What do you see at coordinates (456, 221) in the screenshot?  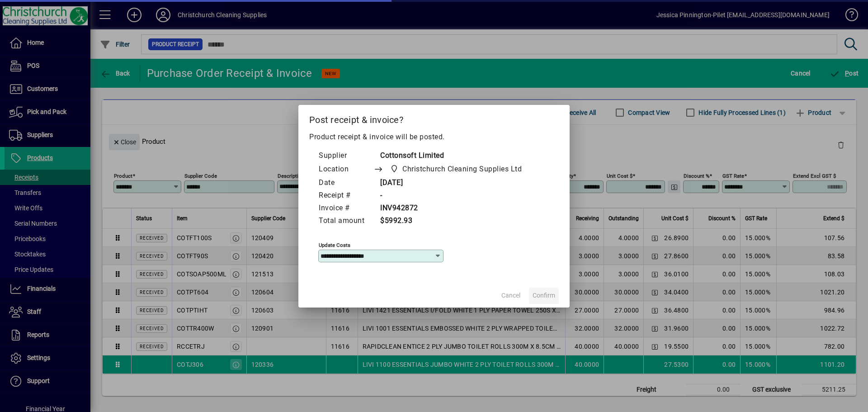 I see `td: $5992.93` at bounding box center [456, 221].